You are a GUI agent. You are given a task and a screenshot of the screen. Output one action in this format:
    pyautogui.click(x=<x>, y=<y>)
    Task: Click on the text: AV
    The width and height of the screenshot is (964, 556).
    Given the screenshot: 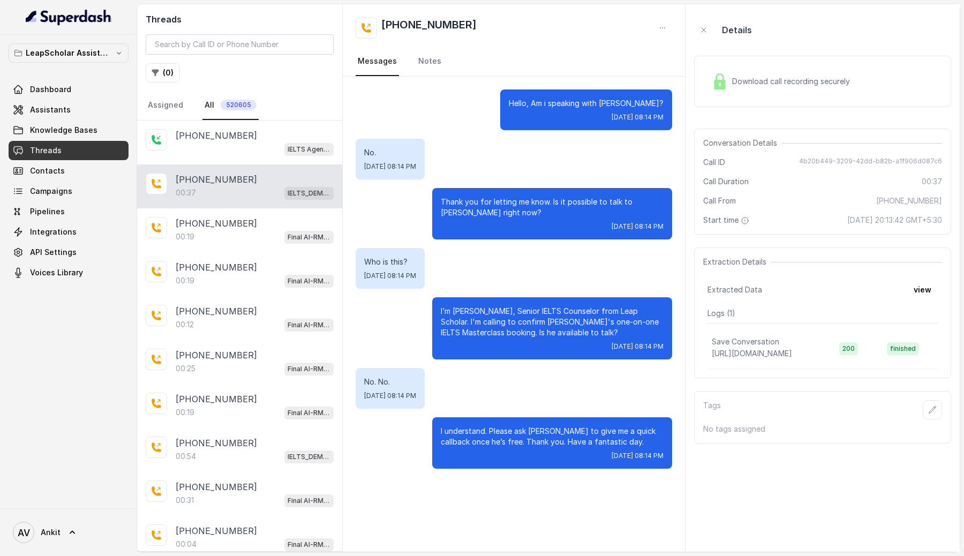 What is the action you would take?
    pyautogui.click(x=24, y=532)
    